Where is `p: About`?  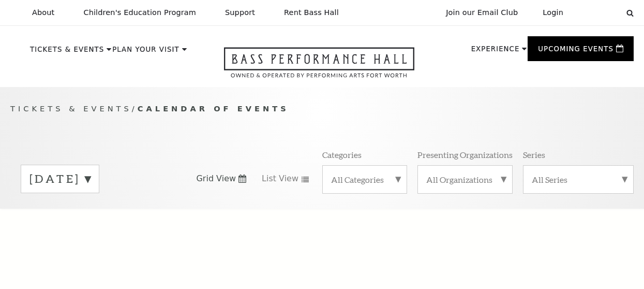 p: About is located at coordinates (43, 13).